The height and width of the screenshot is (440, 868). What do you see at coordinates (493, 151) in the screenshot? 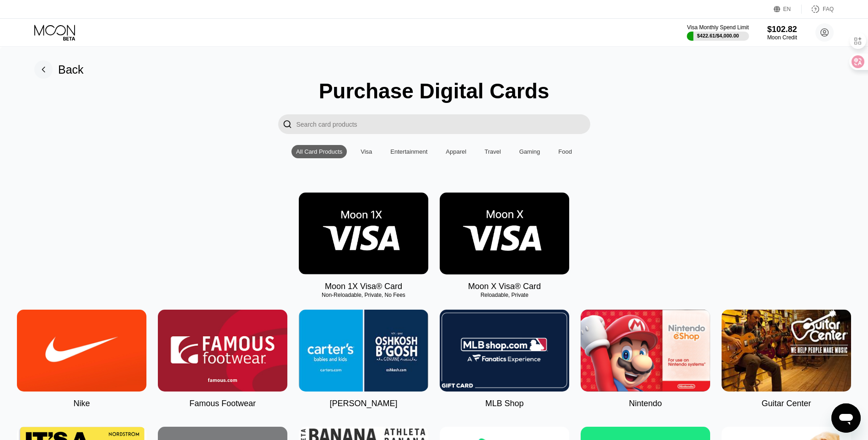
I see `div: Travel` at bounding box center [493, 151].